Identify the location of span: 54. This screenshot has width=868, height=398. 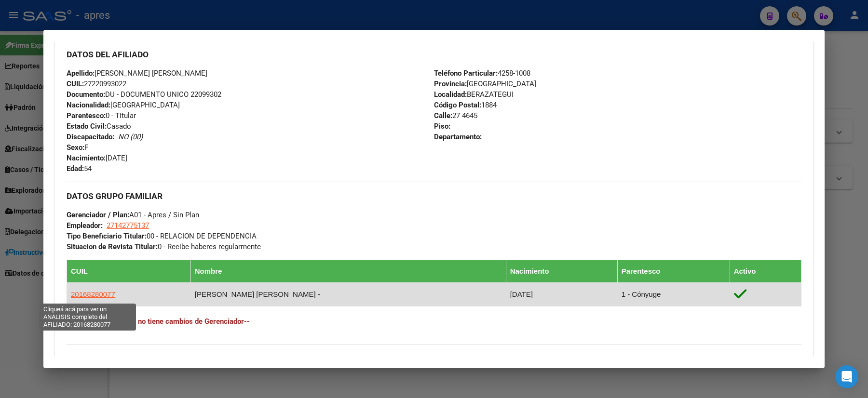
(79, 169).